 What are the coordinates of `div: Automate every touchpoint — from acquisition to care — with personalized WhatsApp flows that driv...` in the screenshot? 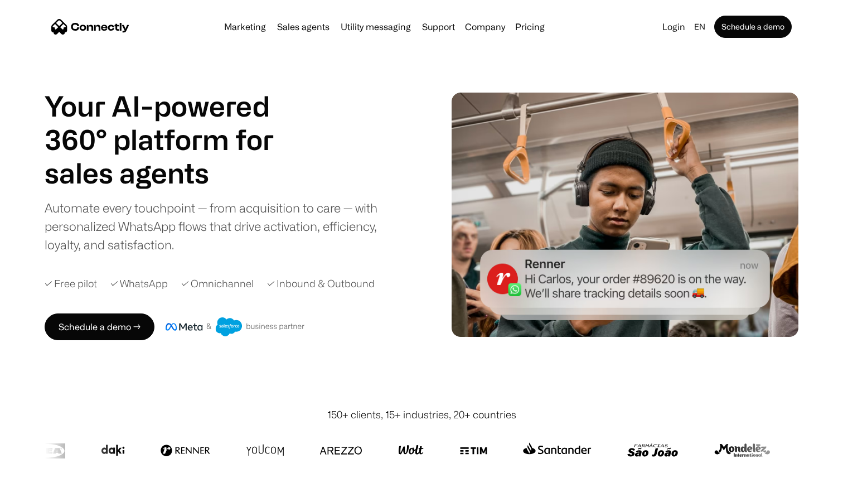 It's located at (220, 226).